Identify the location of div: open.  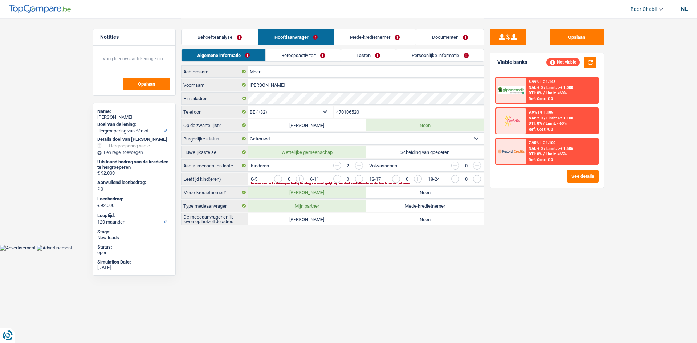
(134, 253).